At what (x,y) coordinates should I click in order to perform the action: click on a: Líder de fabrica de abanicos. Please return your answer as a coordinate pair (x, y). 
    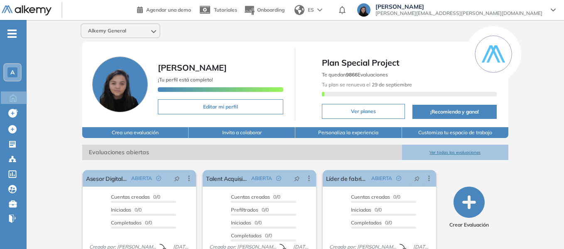
    Looking at the image, I should click on (347, 178).